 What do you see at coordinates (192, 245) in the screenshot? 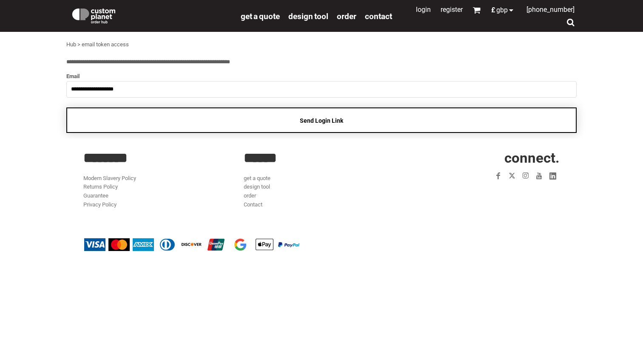
I see `img: Discover` at bounding box center [192, 245].